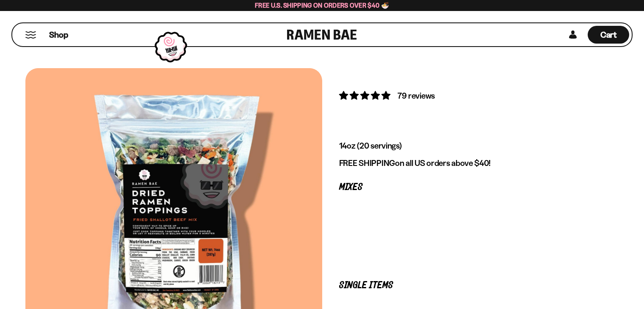  Describe the element at coordinates (470, 285) in the screenshot. I see `p: Single Items` at that location.